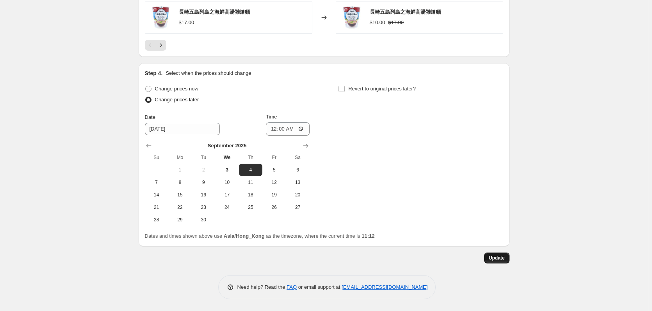 This screenshot has height=311, width=652. What do you see at coordinates (149, 146) in the screenshot?
I see `button: Show previous month, August 2025` at bounding box center [149, 146].